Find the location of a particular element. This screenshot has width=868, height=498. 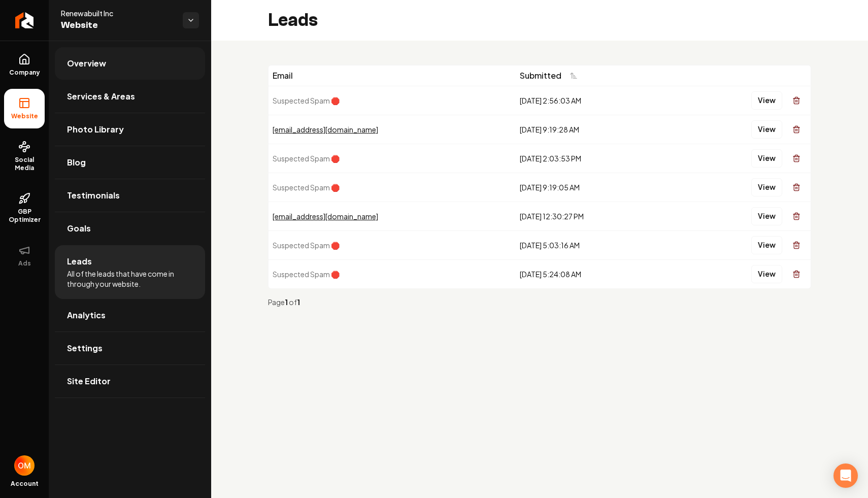

a: Goals is located at coordinates (130, 228).